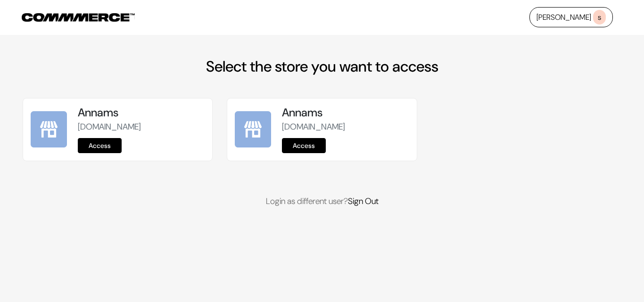 This screenshot has width=644, height=302. Describe the element at coordinates (322, 201) in the screenshot. I see `p: Login as different user?` at that location.